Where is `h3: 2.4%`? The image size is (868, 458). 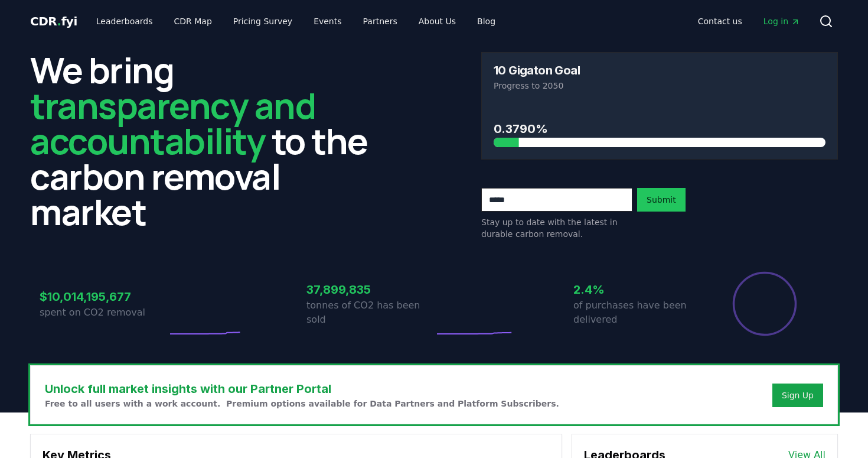 h3: 2.4% is located at coordinates (637, 289).